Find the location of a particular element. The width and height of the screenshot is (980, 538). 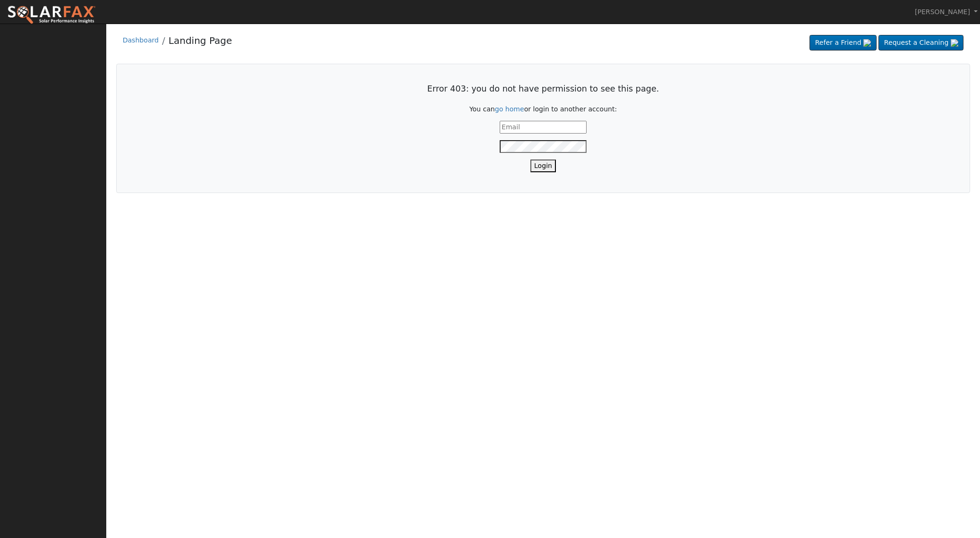

a: Refer a Friend is located at coordinates (843, 43).